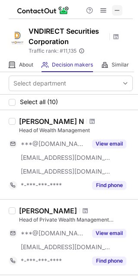 The image size is (138, 276). I want to click on span: Select all (10), so click(39, 102).